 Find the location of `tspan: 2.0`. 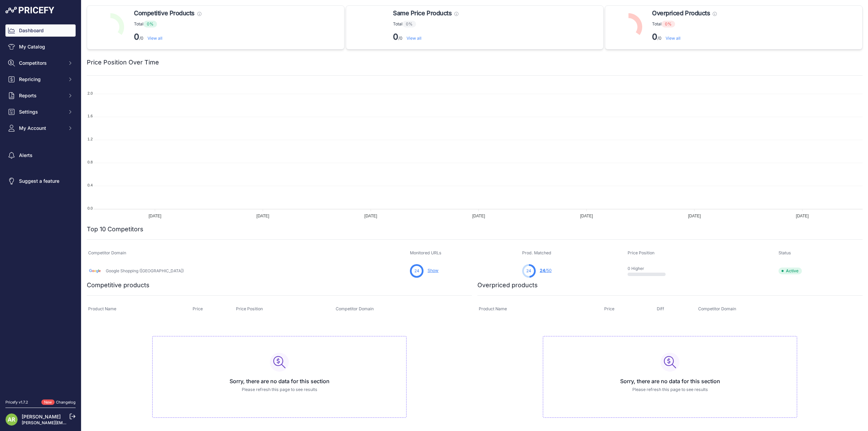

tspan: 2.0 is located at coordinates (90, 93).